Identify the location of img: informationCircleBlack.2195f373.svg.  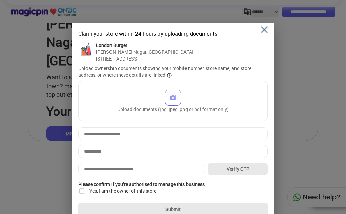
(169, 75).